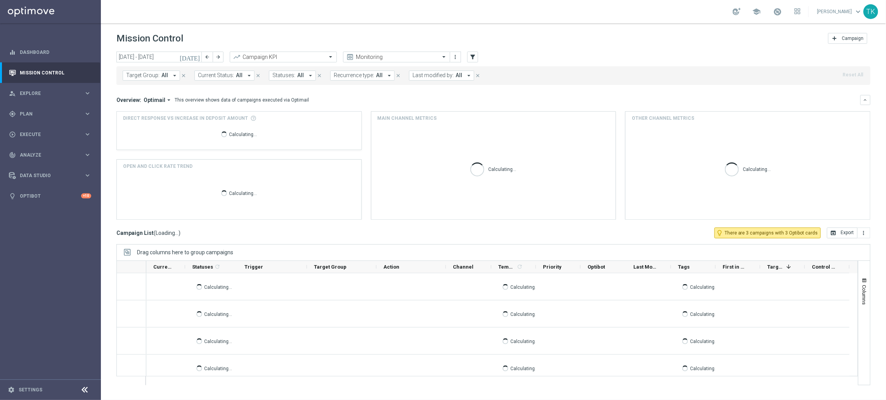 The height and width of the screenshot is (400, 886). Describe the element at coordinates (158, 166) in the screenshot. I see `h4: OPEN AND CLICK RATE TREND` at that location.